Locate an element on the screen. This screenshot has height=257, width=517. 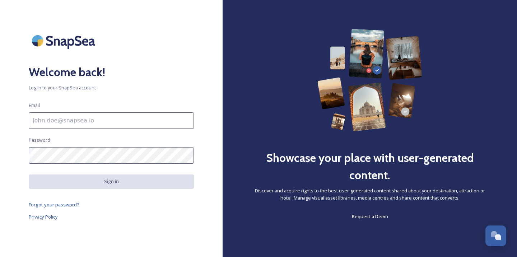
span: Discover and acquire rights to the best user-generated content shared about your destination, att... is located at coordinates (370, 194).